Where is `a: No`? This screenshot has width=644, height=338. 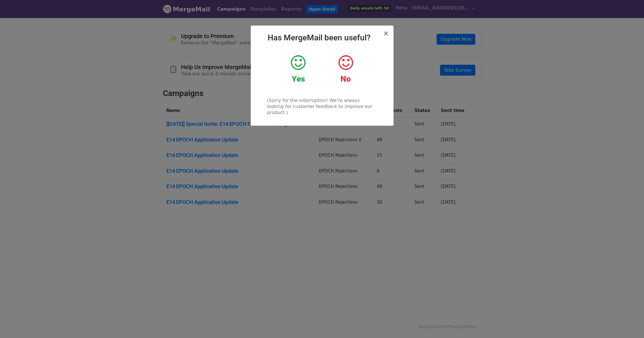
a: No is located at coordinates (346, 69).